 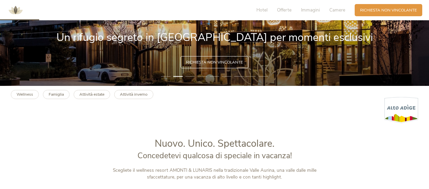 I want to click on a: AMONTI & LUNARIS Wellnessresort, so click(x=16, y=10).